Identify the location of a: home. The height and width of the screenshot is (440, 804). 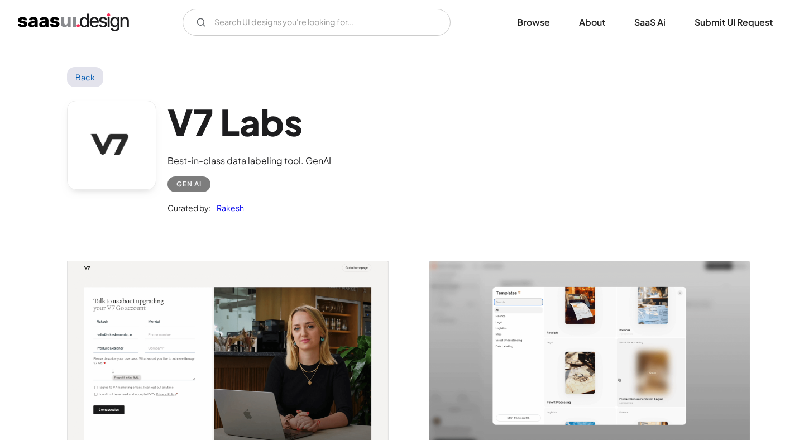
(73, 22).